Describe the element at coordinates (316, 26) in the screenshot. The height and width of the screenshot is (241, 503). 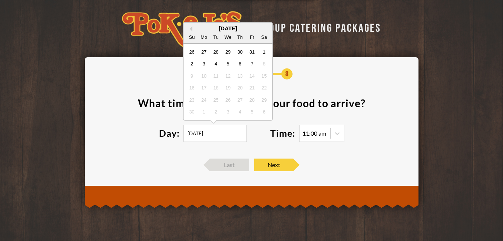
I see `div: GROUP CATERING PACKAGES` at that location.